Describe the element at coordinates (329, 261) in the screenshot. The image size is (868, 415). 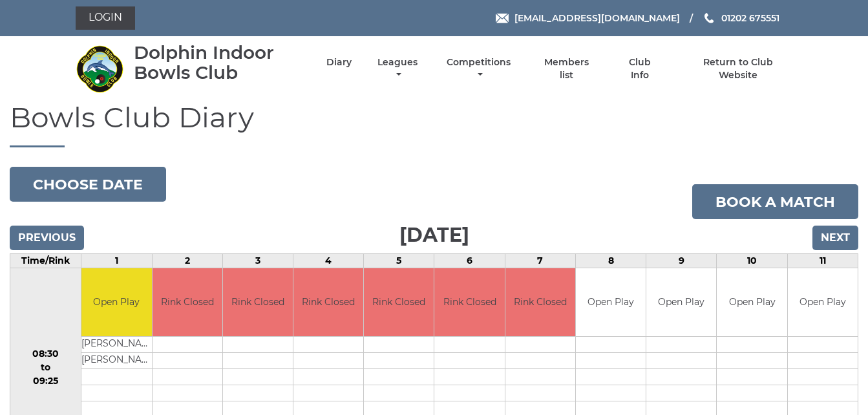
I see `td: 4` at that location.